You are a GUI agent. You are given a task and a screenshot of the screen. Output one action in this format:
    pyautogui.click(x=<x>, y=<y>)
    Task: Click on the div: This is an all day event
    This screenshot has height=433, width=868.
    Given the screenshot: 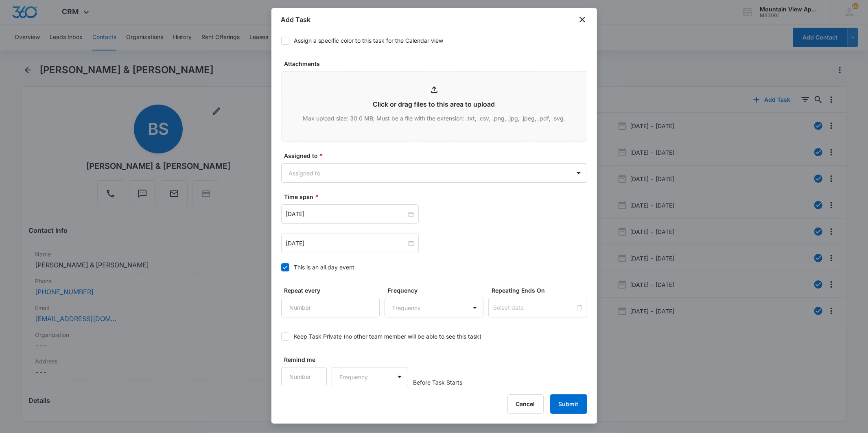 What is the action you would take?
    pyautogui.click(x=325, y=267)
    